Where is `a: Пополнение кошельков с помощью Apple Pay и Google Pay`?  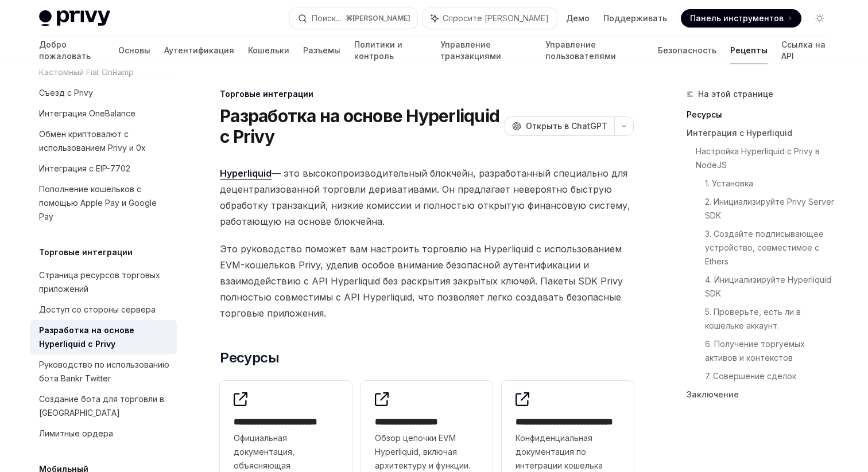
a: Пополнение кошельков с помощью Apple Pay и Google Pay is located at coordinates (103, 203).